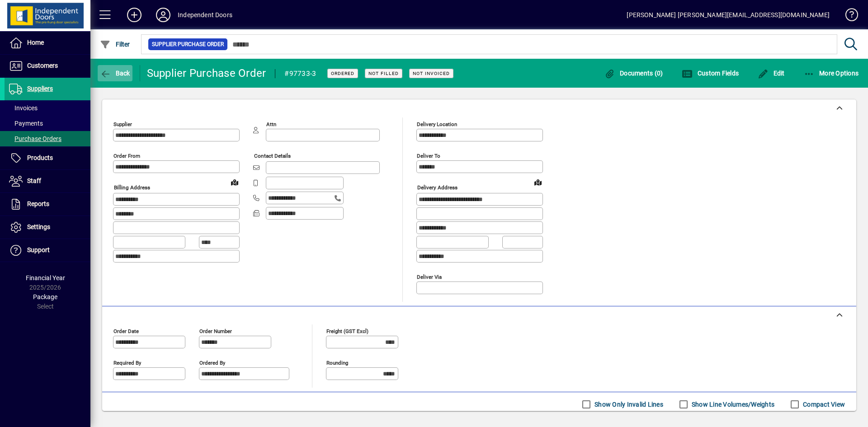 Image resolution: width=868 pixels, height=427 pixels. What do you see at coordinates (163, 15) in the screenshot?
I see `button: Profile` at bounding box center [163, 15].